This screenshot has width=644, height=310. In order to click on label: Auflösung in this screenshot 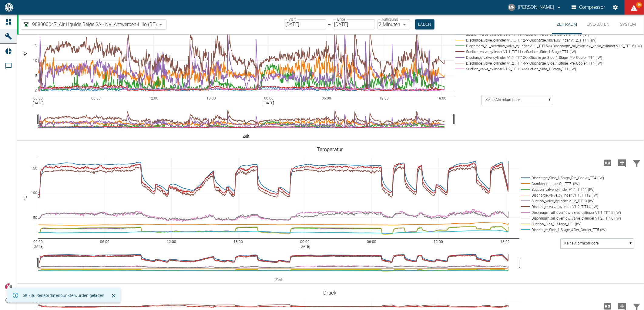, I will do `click(390, 19)`.